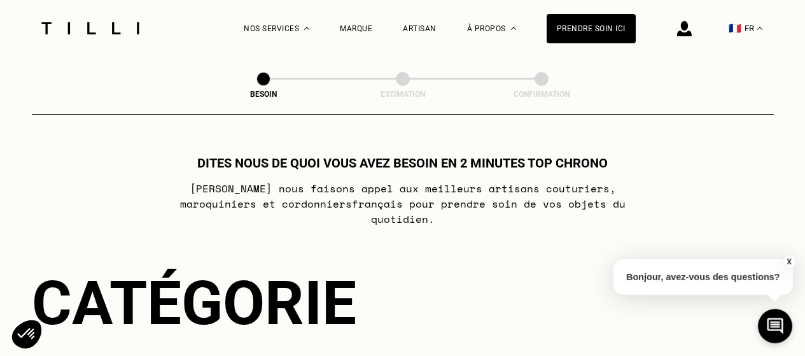  Describe the element at coordinates (403, 94) in the screenshot. I see `div: Estimation` at that location.